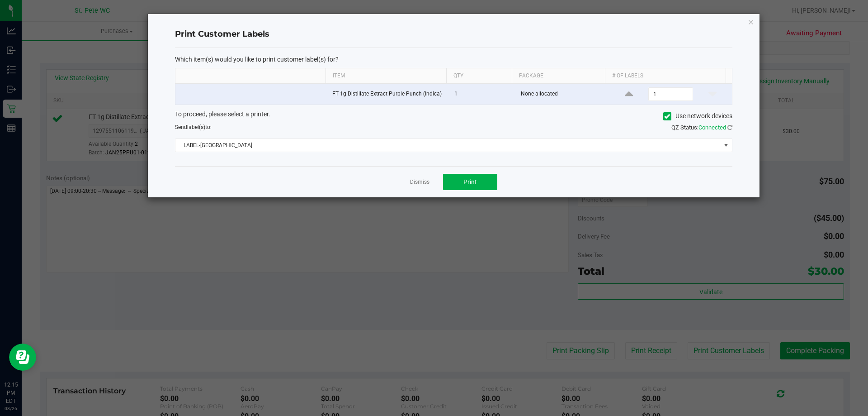  Describe the element at coordinates (702, 127) in the screenshot. I see `span: QZ Status:` at that location.